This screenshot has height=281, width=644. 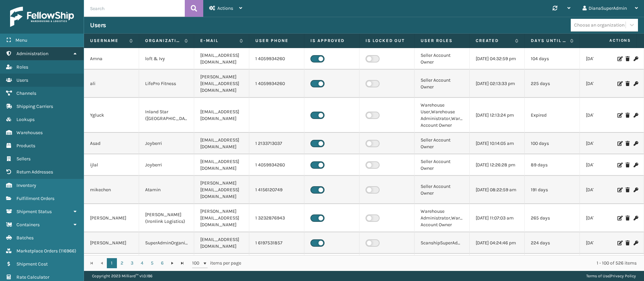 I want to click on label: User Roles, so click(x=442, y=40).